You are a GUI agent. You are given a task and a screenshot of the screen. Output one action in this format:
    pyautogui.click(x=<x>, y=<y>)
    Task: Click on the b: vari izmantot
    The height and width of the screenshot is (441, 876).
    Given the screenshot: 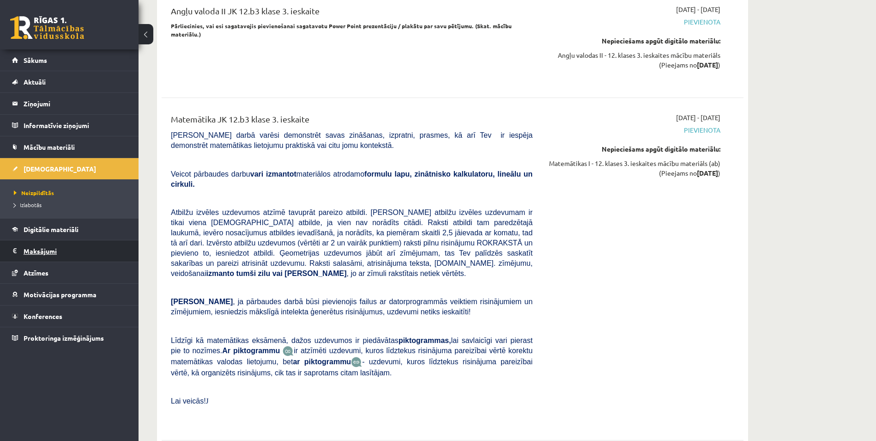 What is the action you would take?
    pyautogui.click(x=273, y=174)
    